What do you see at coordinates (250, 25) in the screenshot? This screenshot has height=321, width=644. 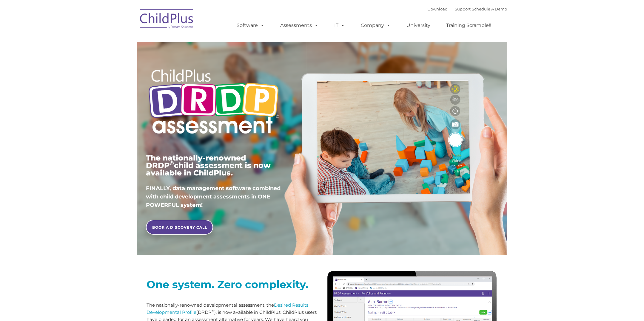 I see `a: Software` at bounding box center [250, 25].